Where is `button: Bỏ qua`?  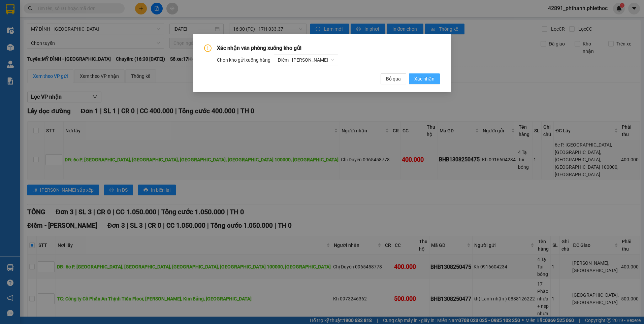 button: Bỏ qua is located at coordinates (393, 79).